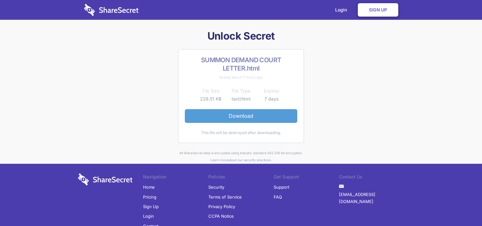  What do you see at coordinates (148, 216) in the screenshot?
I see `a: Login` at bounding box center [148, 216].